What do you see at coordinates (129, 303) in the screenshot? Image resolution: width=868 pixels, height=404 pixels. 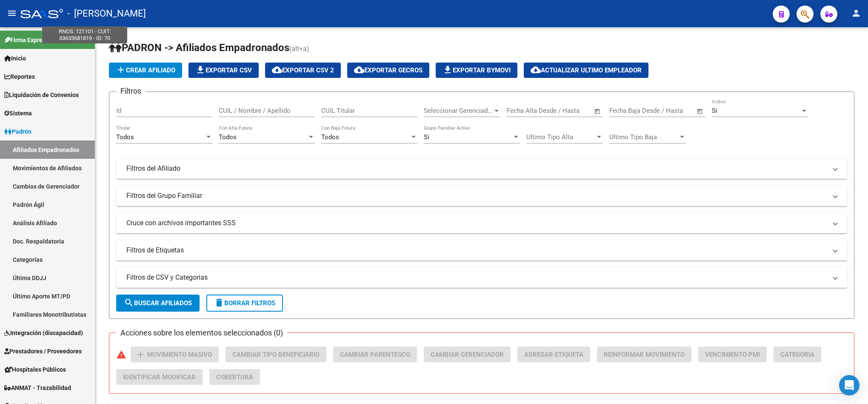 I see `mat-icon: search` at bounding box center [129, 303].